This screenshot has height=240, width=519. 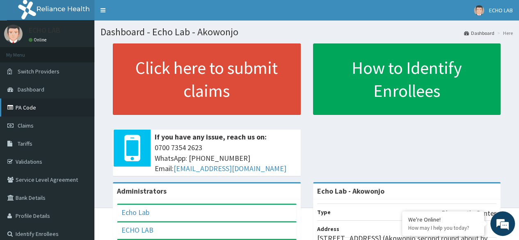 I want to click on div: We're Online!, so click(x=443, y=220).